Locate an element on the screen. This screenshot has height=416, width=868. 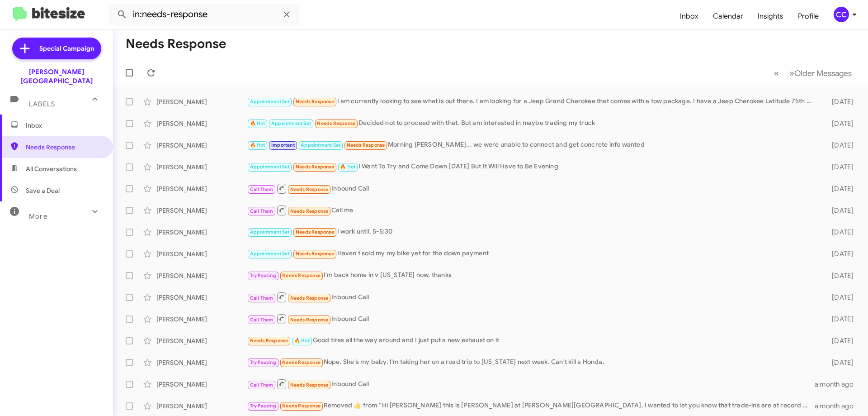
div: I am currently looking to see what is out there. I am looking for a Jeep Grand Cherokee that come... is located at coordinates (533, 102).